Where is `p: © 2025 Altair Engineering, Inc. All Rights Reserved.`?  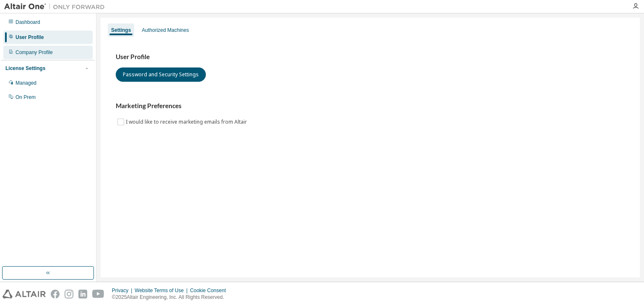
p: © 2025 Altair Engineering, Inc. All Rights Reserved. is located at coordinates (172, 297).